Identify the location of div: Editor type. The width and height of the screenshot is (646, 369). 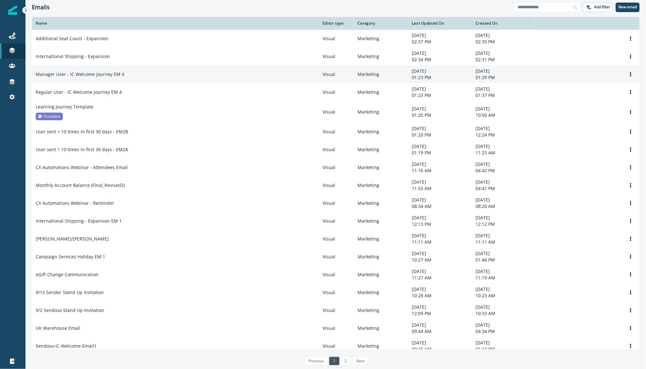
(336, 23).